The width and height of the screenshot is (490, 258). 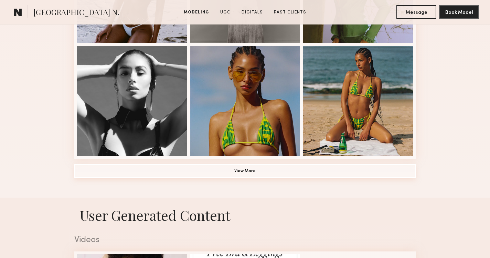 What do you see at coordinates (417, 12) in the screenshot?
I see `button: Message` at bounding box center [417, 12].